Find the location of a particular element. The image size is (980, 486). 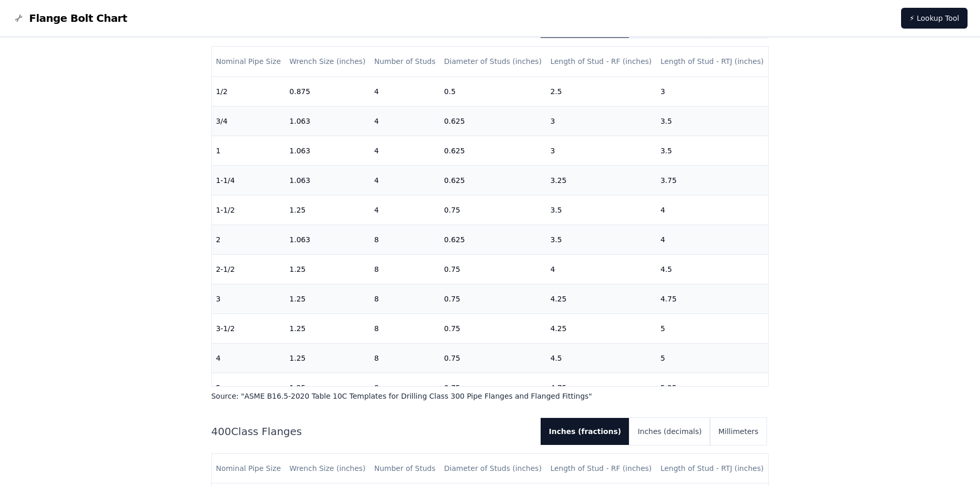

td: 3/4 is located at coordinates (249, 120).